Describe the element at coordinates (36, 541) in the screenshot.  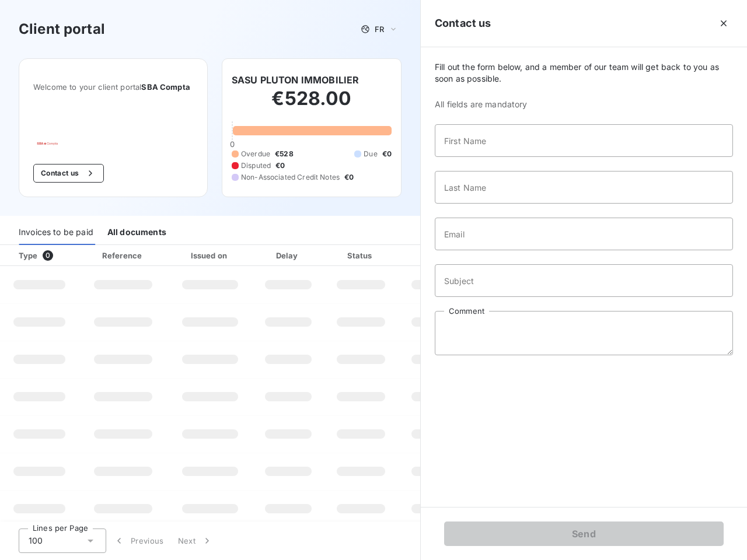
I see `span: 100` at that location.